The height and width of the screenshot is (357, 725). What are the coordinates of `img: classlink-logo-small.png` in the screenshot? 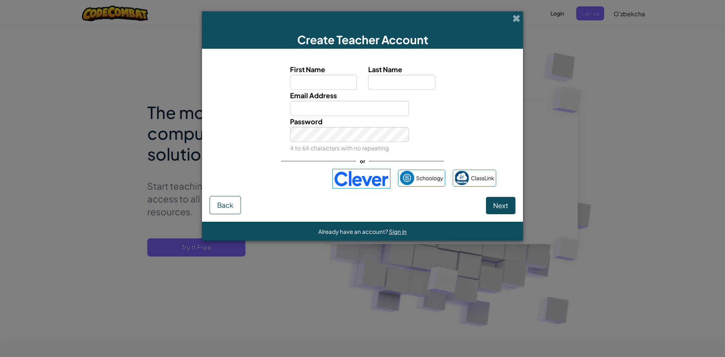 It's located at (462, 178).